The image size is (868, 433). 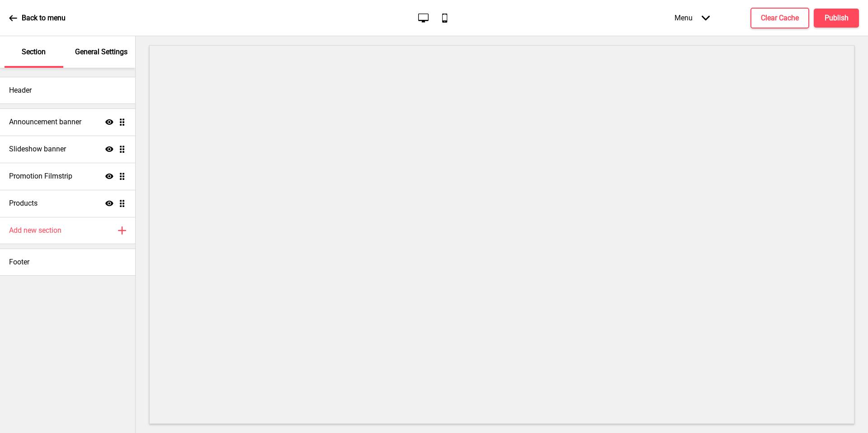 What do you see at coordinates (23, 203) in the screenshot?
I see `h4: Products` at bounding box center [23, 203].